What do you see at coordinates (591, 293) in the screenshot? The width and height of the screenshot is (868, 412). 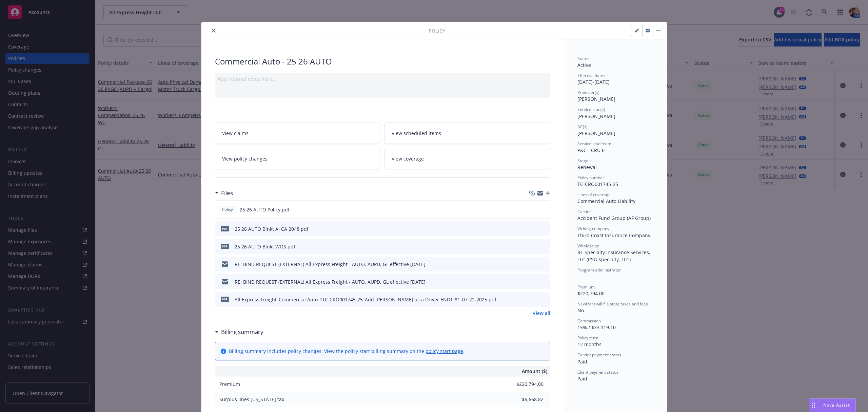 I see `span: $220,794.00` at bounding box center [591, 293].